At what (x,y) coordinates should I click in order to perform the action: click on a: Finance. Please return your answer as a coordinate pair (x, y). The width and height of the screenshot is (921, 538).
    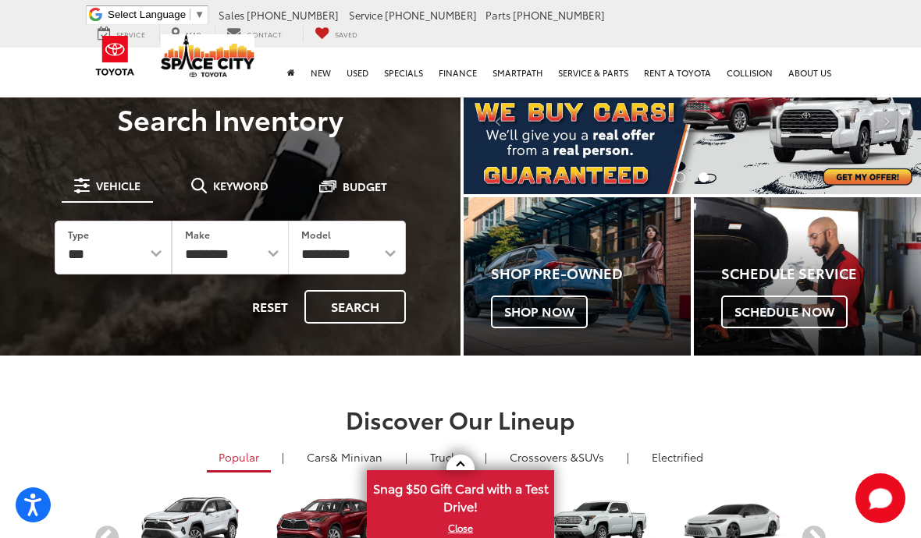
    Looking at the image, I should click on (457, 73).